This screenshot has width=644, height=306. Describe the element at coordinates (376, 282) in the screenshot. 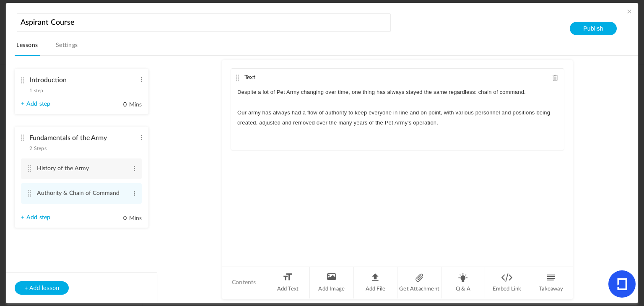

I see `li: Add File` at that location.